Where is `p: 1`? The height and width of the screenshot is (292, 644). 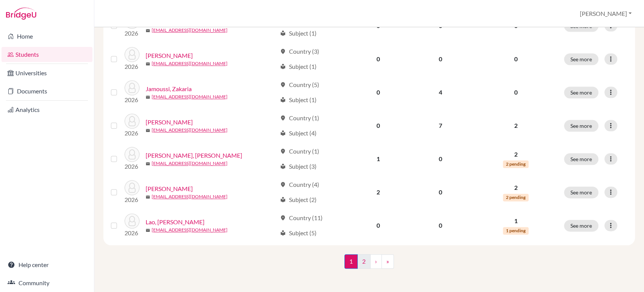
p: 1 is located at coordinates (516, 221).